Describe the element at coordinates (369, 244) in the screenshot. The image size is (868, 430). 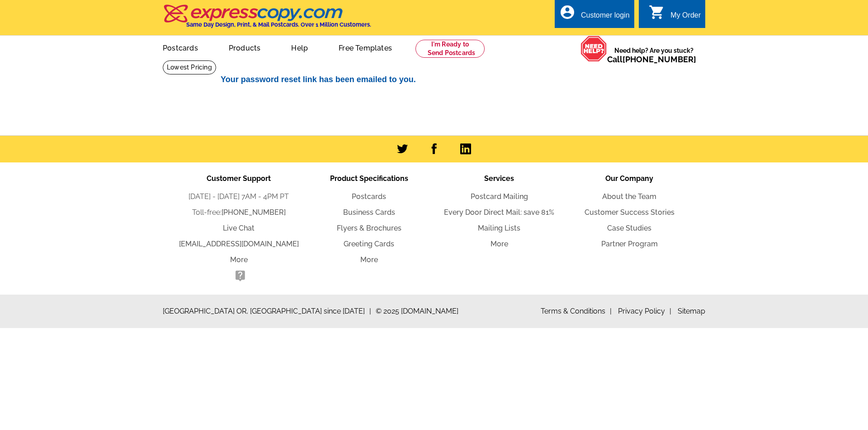
I see `a: Greeting Cards` at that location.